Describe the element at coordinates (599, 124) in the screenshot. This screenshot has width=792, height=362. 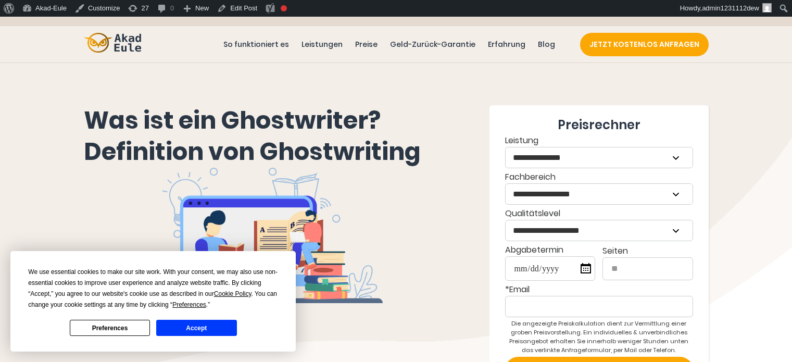
I see `div: Preisrechner` at that location.